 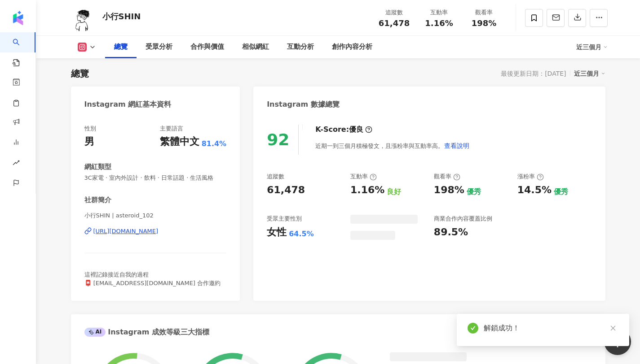 What do you see at coordinates (18, 18) in the screenshot?
I see `img: logo icon` at bounding box center [18, 18].